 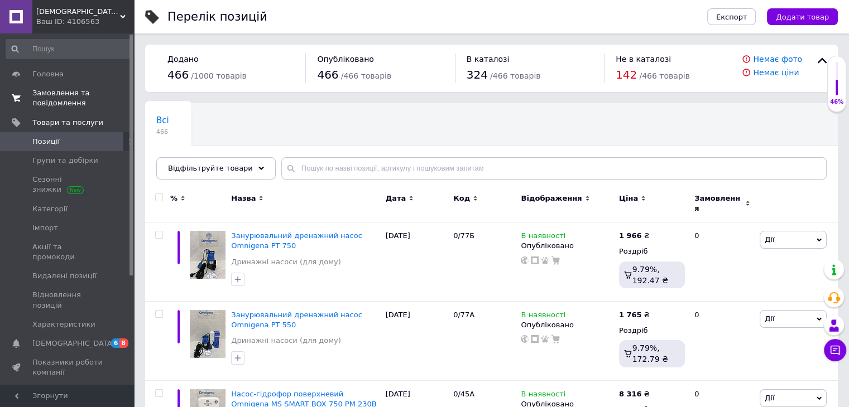 I want to click on a: Занурювальний дренажний насос Omnigena PT 750, so click(x=296, y=240).